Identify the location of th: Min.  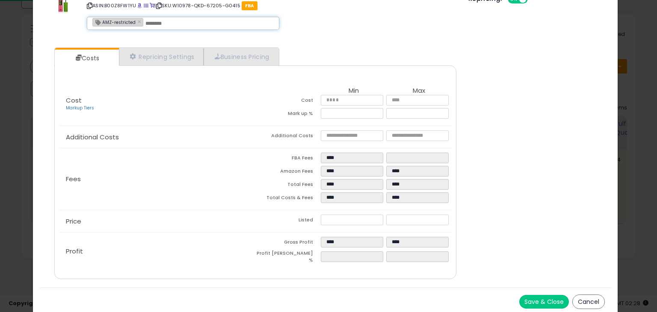
(354, 91).